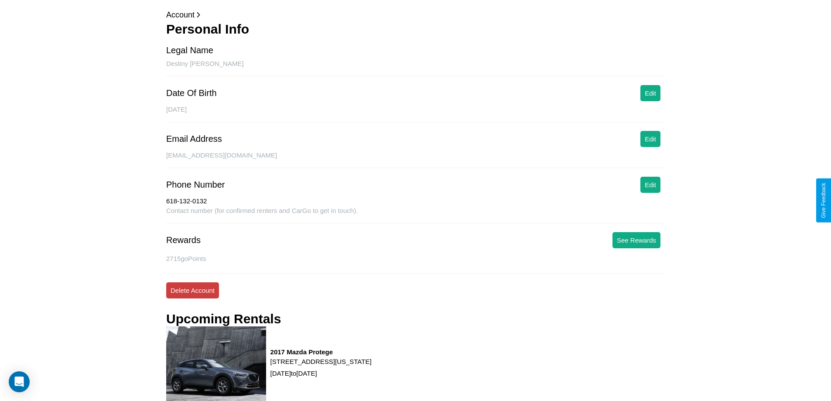 The width and height of the screenshot is (831, 401). Describe the element at coordinates (415, 202) in the screenshot. I see `div: 618-132-0132` at that location.